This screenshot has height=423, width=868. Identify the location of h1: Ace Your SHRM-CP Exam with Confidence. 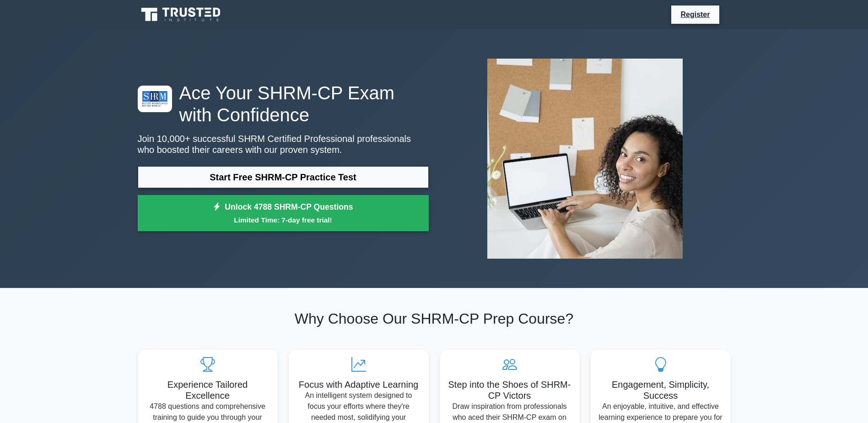
(283, 104).